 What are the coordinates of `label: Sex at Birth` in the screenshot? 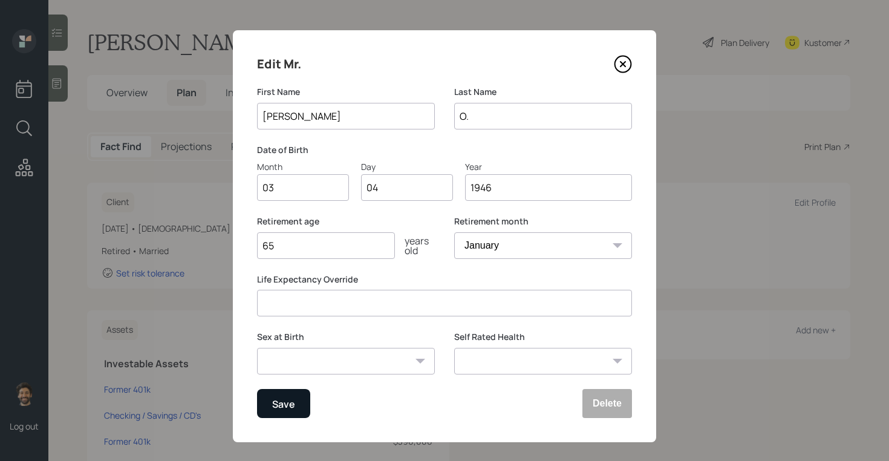 It's located at (346, 337).